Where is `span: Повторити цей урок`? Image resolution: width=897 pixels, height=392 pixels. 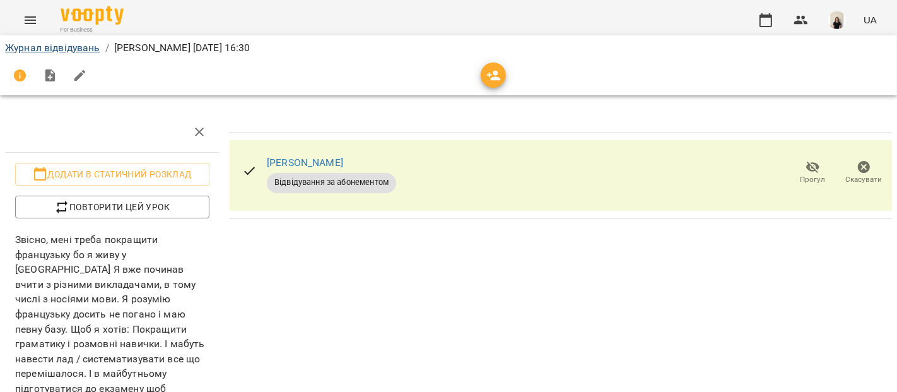 span: Повторити цей урок is located at coordinates (112, 207).